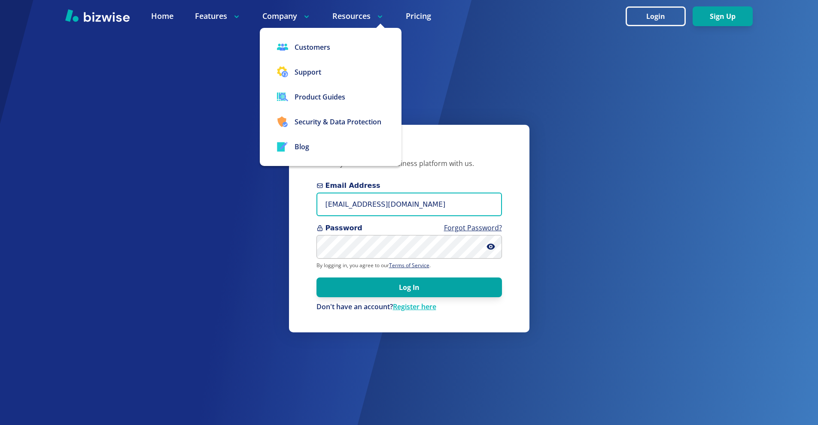  I want to click on a: Login, so click(659, 16).